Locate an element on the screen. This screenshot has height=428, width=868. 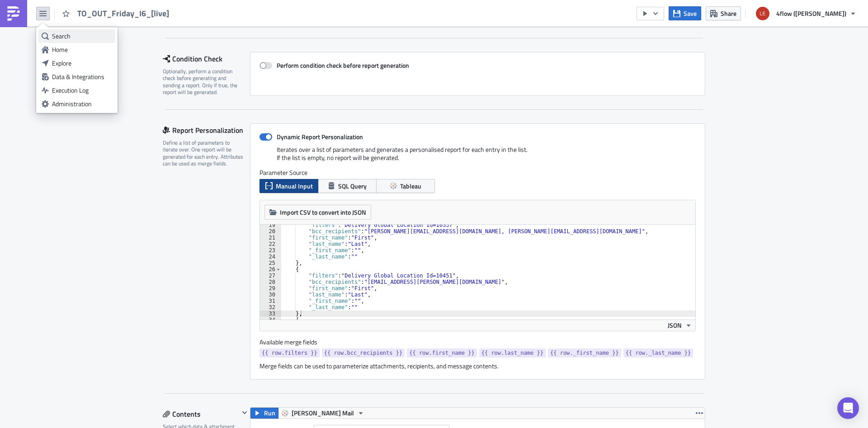
strong: Perform condition check before report generation is located at coordinates (342, 65).